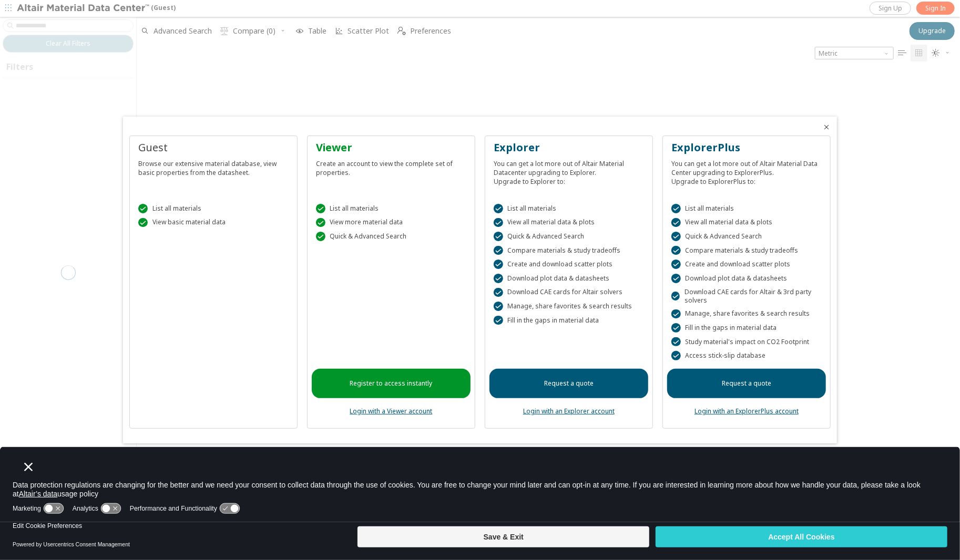 Image resolution: width=960 pixels, height=560 pixels. I want to click on div: Viewer, so click(391, 147).